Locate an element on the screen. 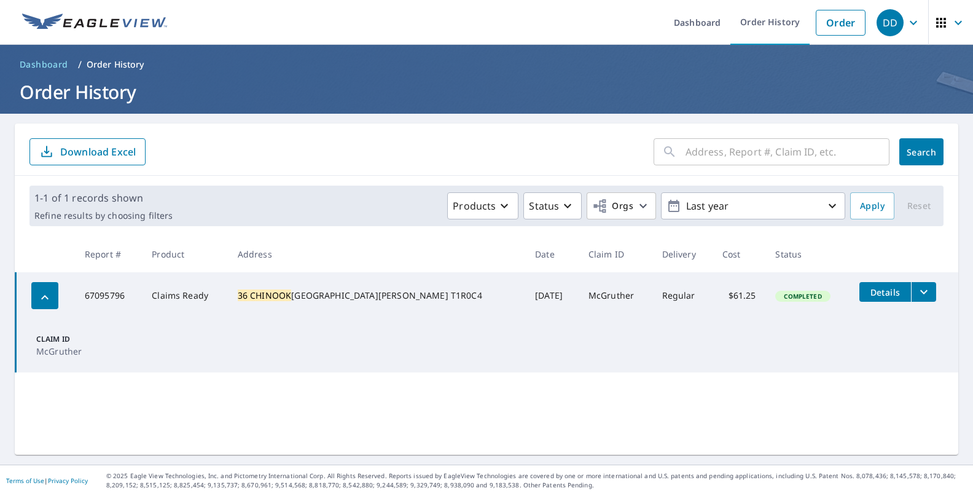 The height and width of the screenshot is (496, 973). span: Details is located at coordinates (885, 292).